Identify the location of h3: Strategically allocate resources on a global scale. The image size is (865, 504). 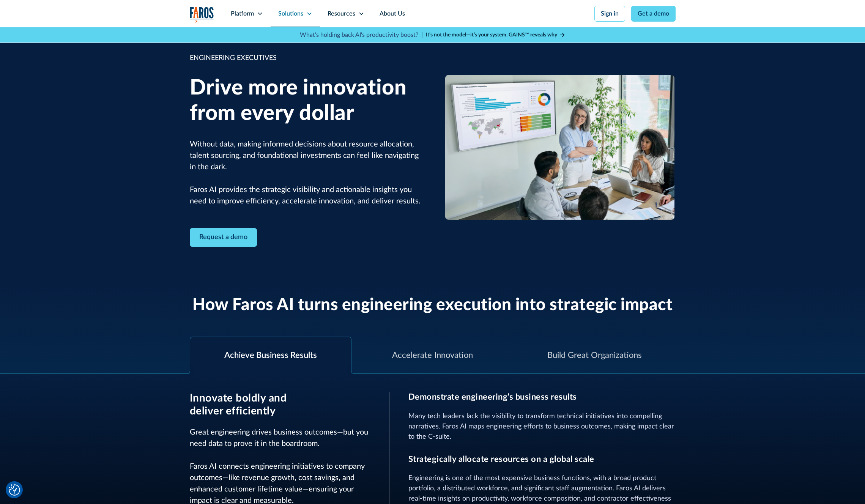
(542, 459).